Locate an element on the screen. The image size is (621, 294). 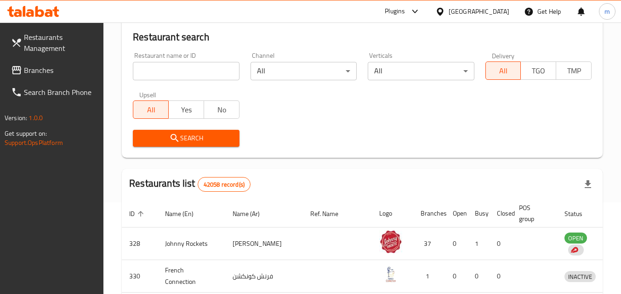
td: 37 is located at coordinates (429, 244).